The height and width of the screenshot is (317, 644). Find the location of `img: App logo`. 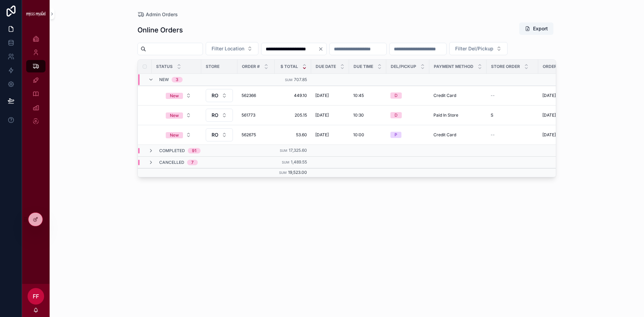

img: App logo is located at coordinates (36, 14).